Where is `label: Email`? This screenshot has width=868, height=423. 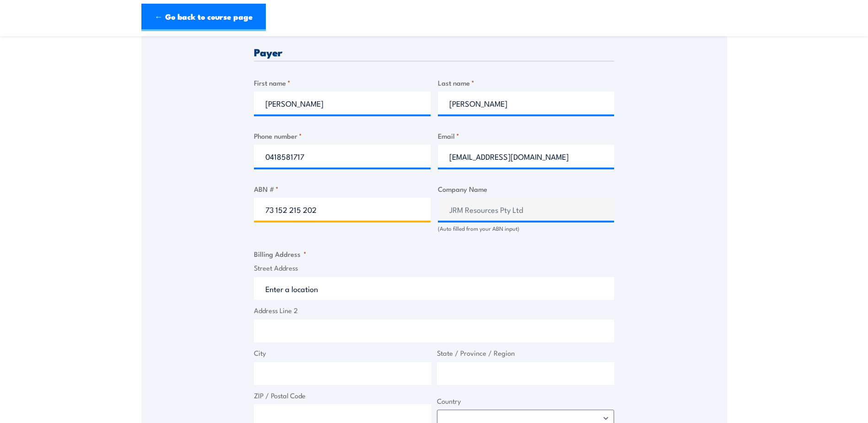 label: Email is located at coordinates (526, 135).